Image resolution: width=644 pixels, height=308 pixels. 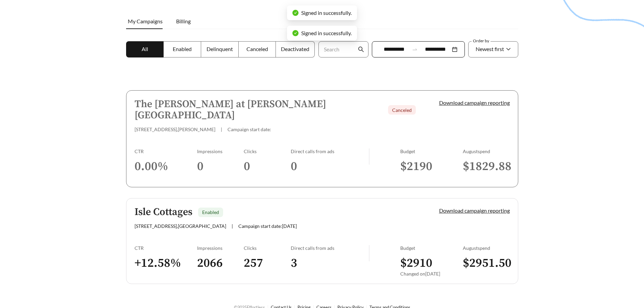 I want to click on h3: $ 2910, so click(x=431, y=263).